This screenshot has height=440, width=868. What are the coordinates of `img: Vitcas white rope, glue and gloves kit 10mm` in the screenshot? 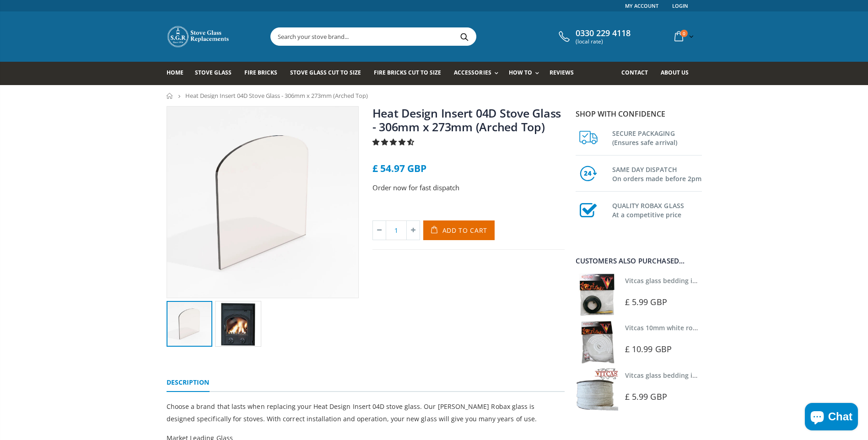 It's located at (596, 342).